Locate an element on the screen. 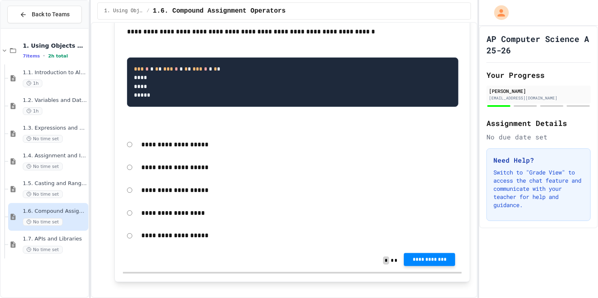 The width and height of the screenshot is (598, 298). h3: Need Help? is located at coordinates (539, 160).